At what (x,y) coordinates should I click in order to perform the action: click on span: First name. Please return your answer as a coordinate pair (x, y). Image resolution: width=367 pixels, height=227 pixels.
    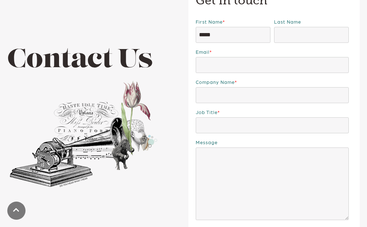
    Looking at the image, I should click on (209, 21).